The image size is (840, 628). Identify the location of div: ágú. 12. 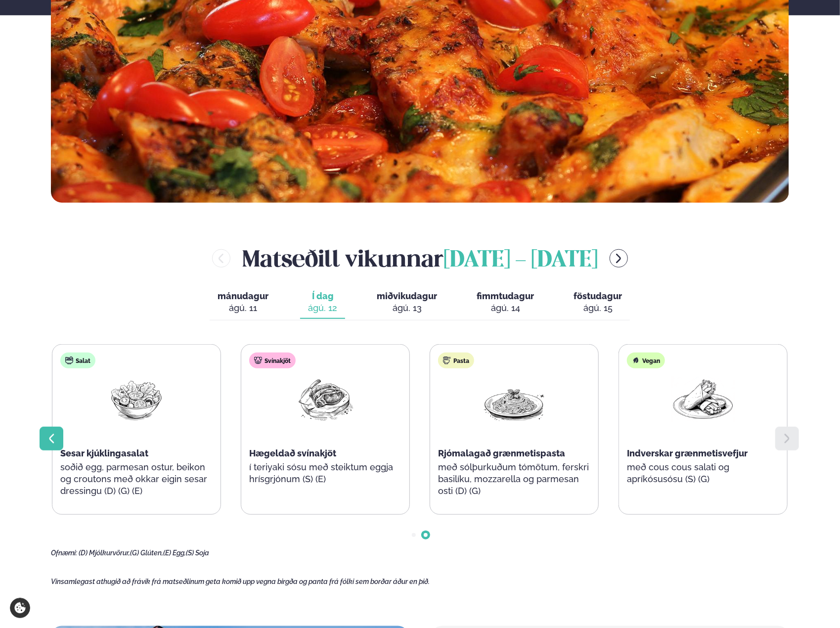
(322, 308).